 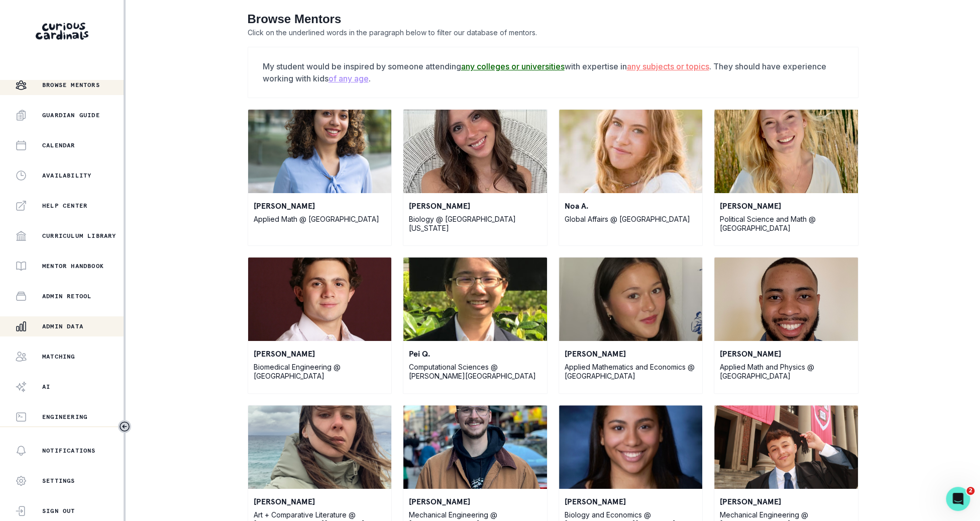 I want to click on p: Sign Out, so click(x=59, y=511).